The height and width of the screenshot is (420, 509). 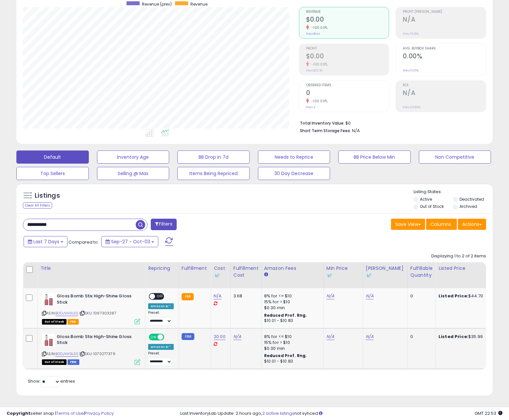 What do you see at coordinates (313, 34) in the screenshot?
I see `small: Prev: $144` at bounding box center [313, 34].